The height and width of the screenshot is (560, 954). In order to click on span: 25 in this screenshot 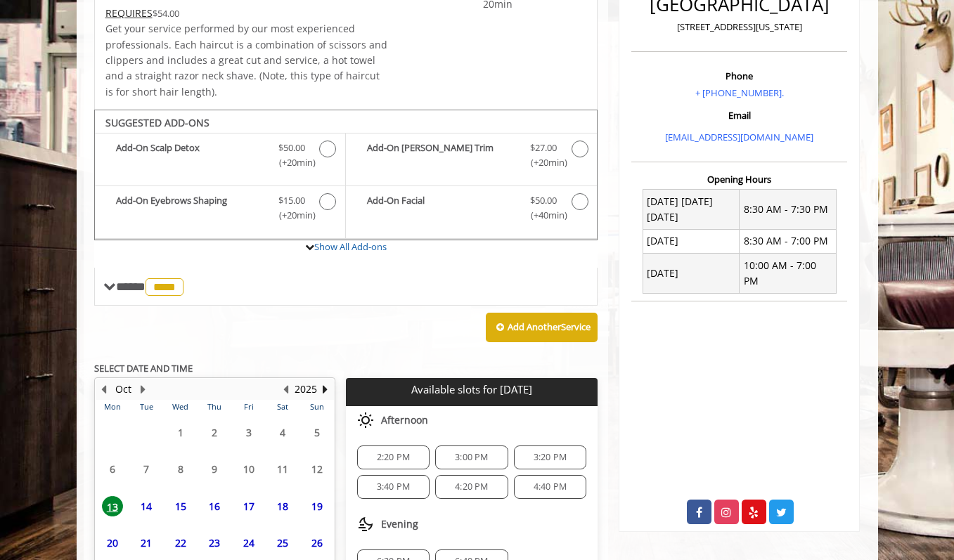, I will do `click(283, 542)`.